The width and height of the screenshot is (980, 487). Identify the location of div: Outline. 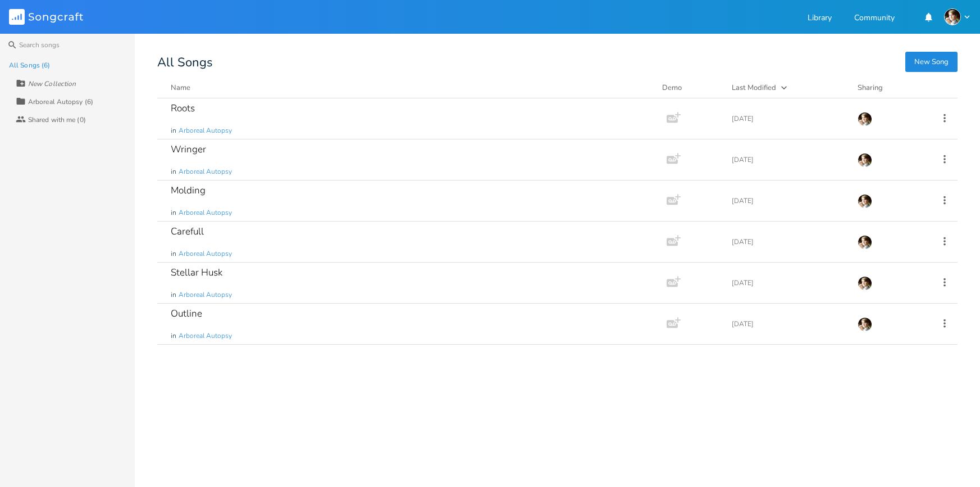
(187, 313).